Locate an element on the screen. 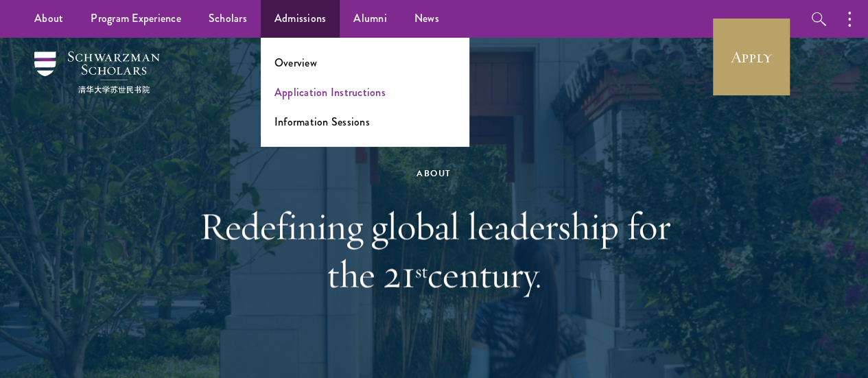 The image size is (868, 378). a: Apply is located at coordinates (751, 57).